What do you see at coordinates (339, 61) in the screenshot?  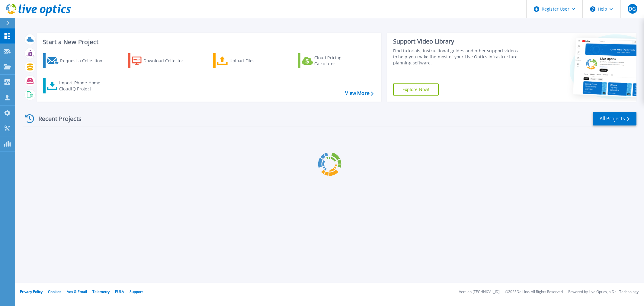 I see `div: Cloud Pricing Calculator` at bounding box center [339, 61].